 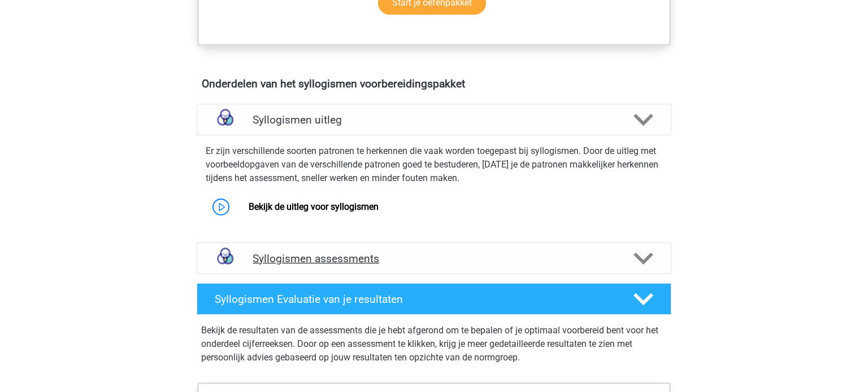 What do you see at coordinates (225, 259) in the screenshot?
I see `img: syllogismen assessments` at bounding box center [225, 259].